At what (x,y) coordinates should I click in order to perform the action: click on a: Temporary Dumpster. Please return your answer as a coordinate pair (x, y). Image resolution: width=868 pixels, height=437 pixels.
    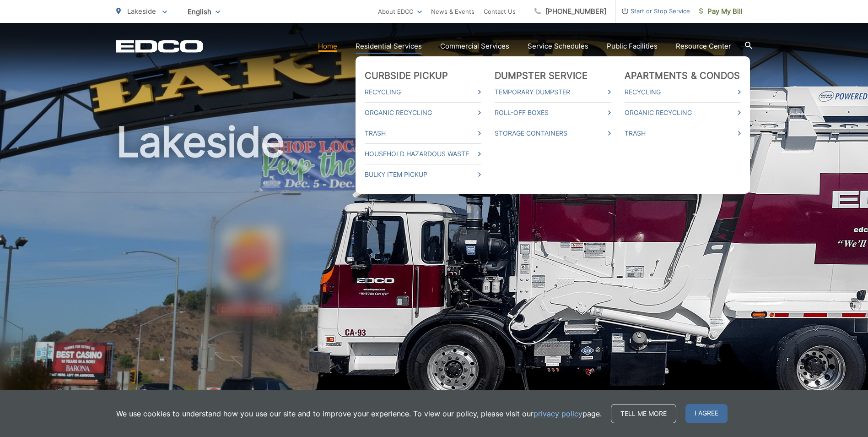
    Looking at the image, I should click on (553, 92).